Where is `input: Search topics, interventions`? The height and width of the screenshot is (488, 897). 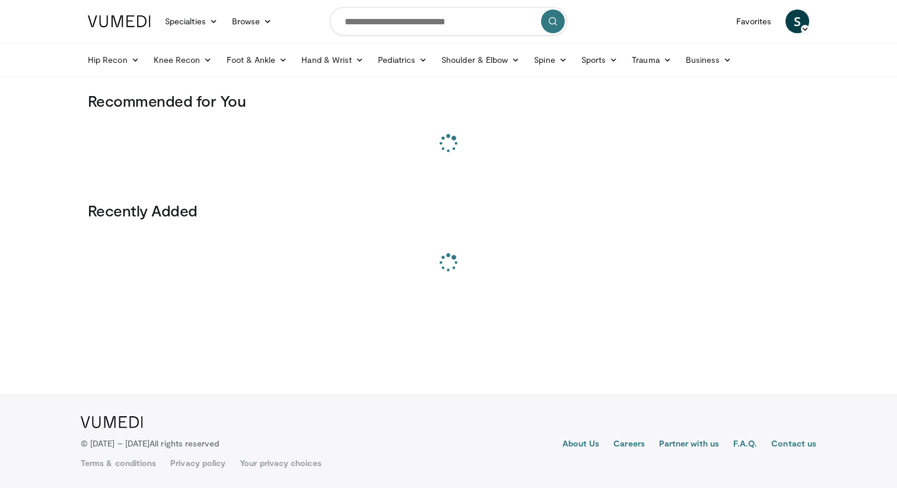
input: Search topics, interventions is located at coordinates (448, 21).